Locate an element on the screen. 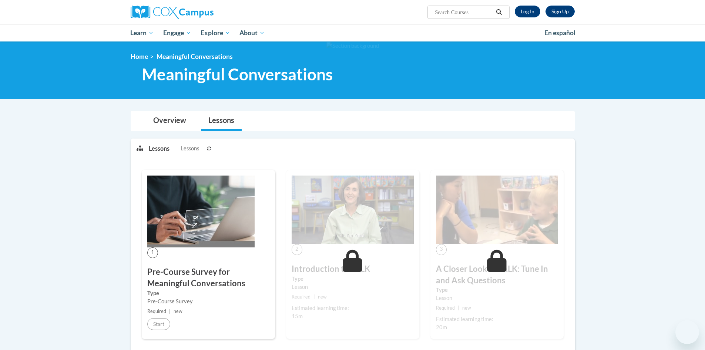 The height and width of the screenshot is (350, 705). button: Start is located at coordinates (159, 324).